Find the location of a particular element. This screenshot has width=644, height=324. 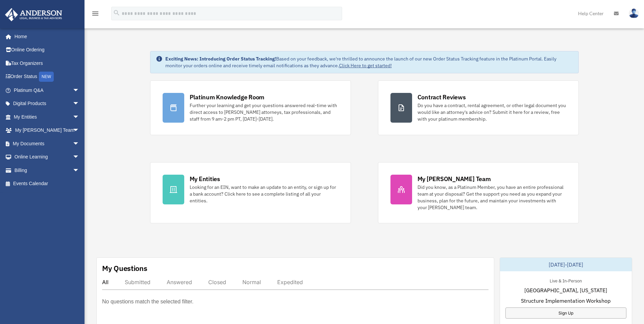

i: menu is located at coordinates (95, 14).